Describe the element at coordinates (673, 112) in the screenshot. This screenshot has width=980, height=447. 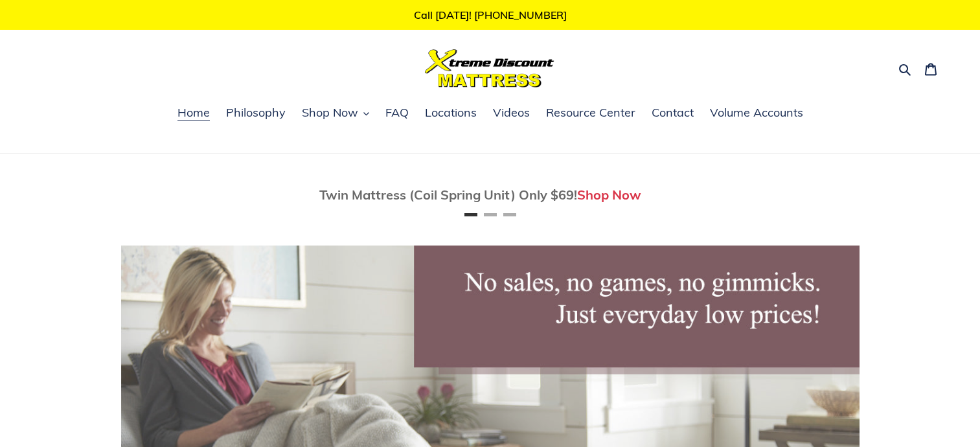
I see `span: Contact` at that location.